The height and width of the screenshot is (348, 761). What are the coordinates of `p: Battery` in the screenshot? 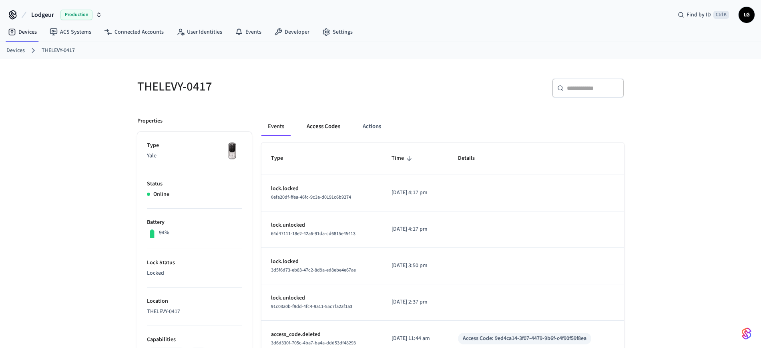 It's located at (195, 222).